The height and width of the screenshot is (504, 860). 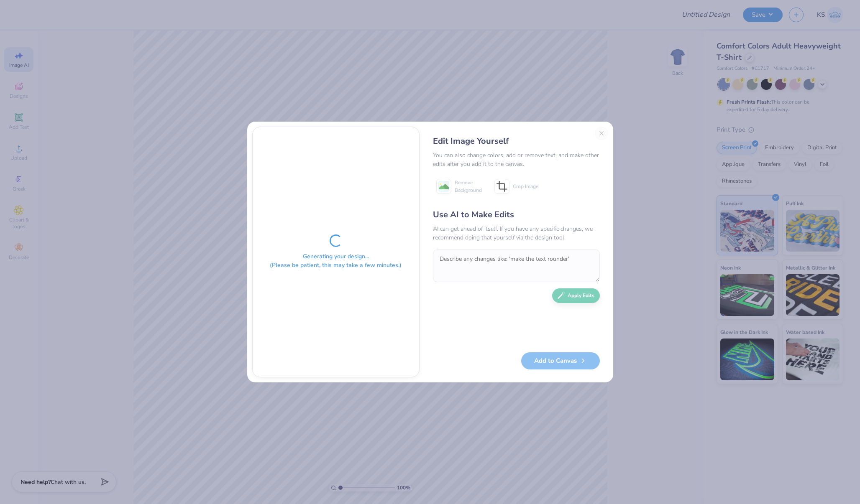 I want to click on div: You can also change colors, add or remove text, and make other edits after you add it to the canvas., so click(x=516, y=160).